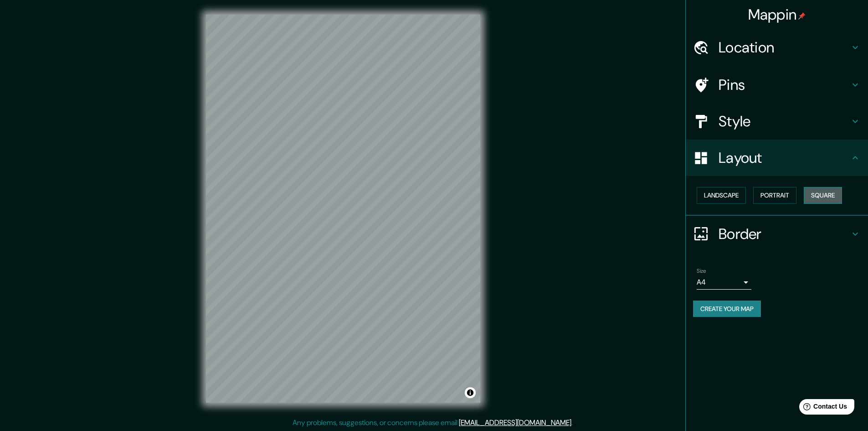 This screenshot has height=431, width=868. Describe the element at coordinates (802, 16) in the screenshot. I see `img: pin-icon.png` at that location.